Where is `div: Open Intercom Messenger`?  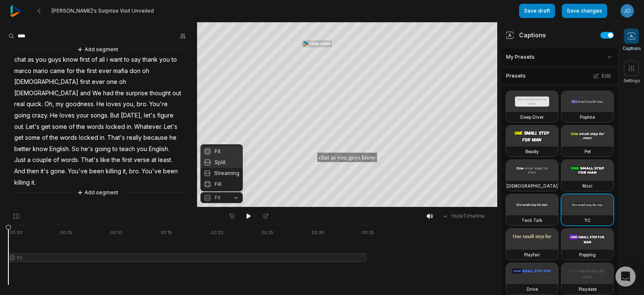
div: Open Intercom Messenger is located at coordinates (625, 276).